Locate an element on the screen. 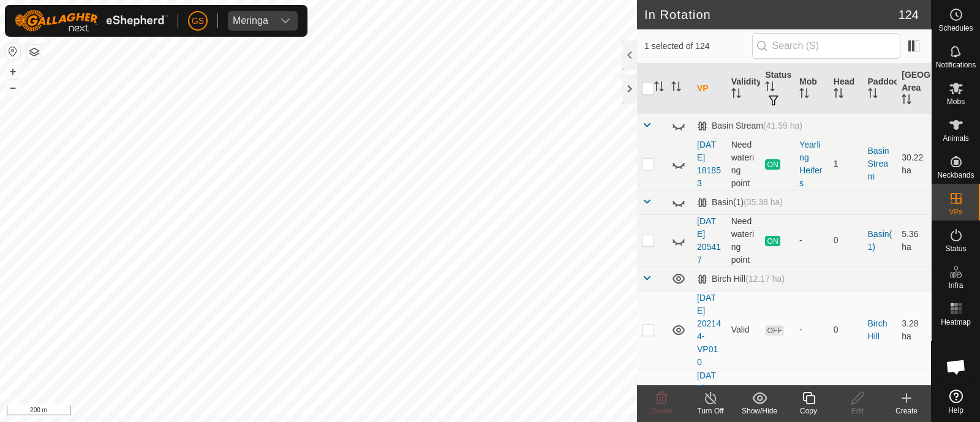 The height and width of the screenshot is (422, 980). span: (41.59 ha) is located at coordinates (782, 126).